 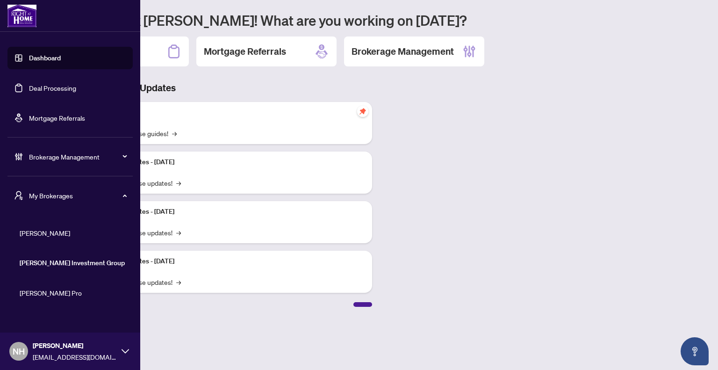 What do you see at coordinates (45, 58) in the screenshot?
I see `a: Dashboard` at bounding box center [45, 58].